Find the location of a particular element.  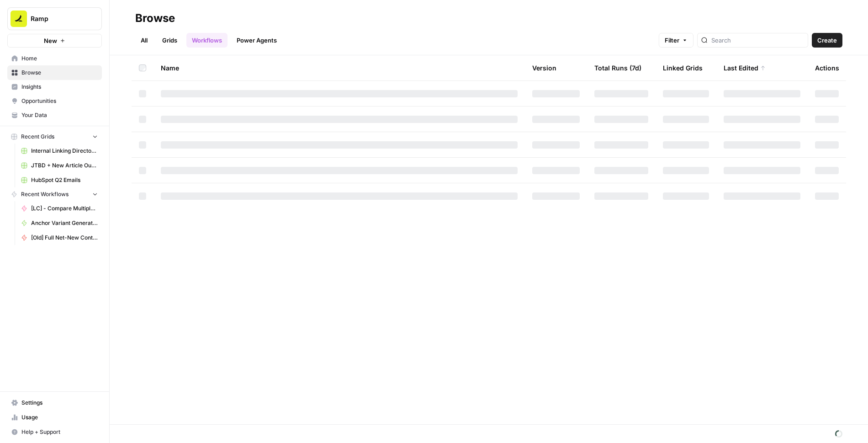

span: Create is located at coordinates (826, 40).